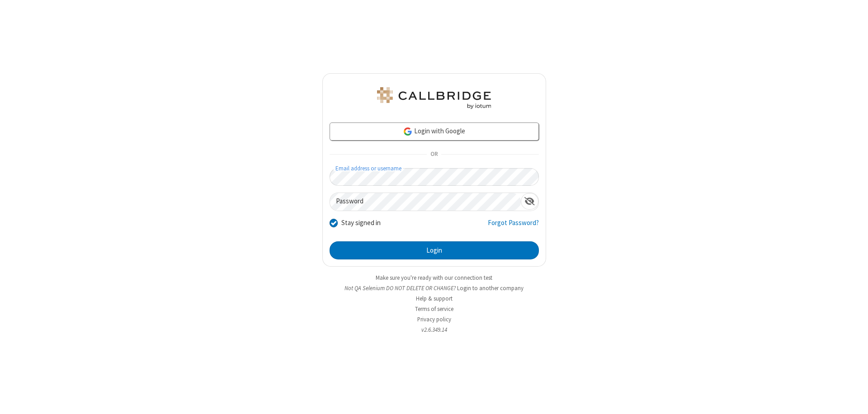  What do you see at coordinates (434, 278) in the screenshot?
I see `a: Make sure you're ready with our connection test` at bounding box center [434, 278].